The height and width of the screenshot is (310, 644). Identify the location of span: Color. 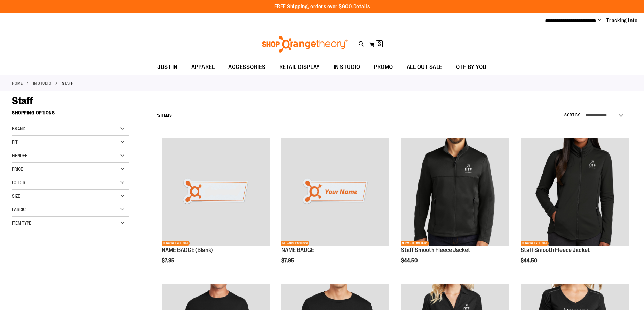
(19, 183).